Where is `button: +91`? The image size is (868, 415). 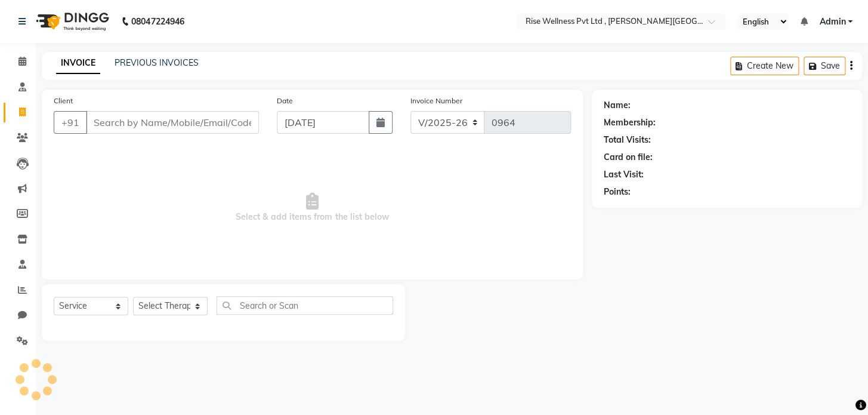
button: +91 is located at coordinates (71, 123).